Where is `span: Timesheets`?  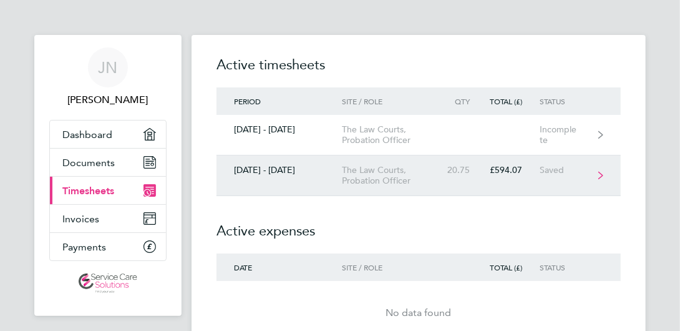 span: Timesheets is located at coordinates (88, 190).